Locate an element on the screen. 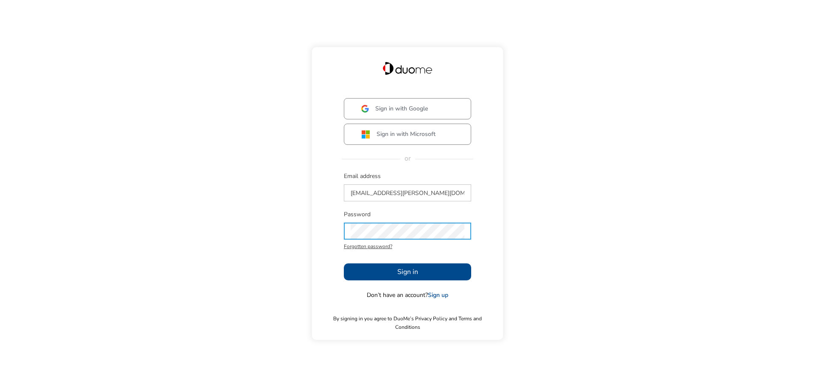 The width and height of the screenshot is (815, 387). img: google.svg is located at coordinates (365, 109).